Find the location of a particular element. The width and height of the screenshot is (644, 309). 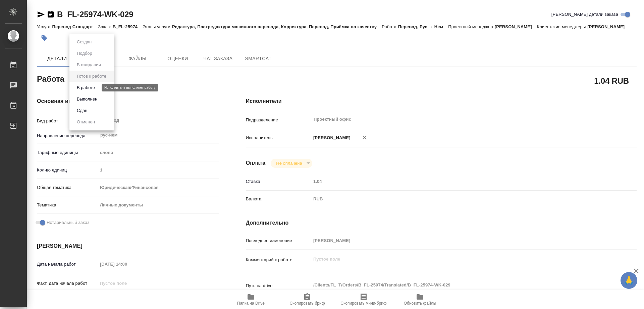

button: Создан is located at coordinates (84, 42).